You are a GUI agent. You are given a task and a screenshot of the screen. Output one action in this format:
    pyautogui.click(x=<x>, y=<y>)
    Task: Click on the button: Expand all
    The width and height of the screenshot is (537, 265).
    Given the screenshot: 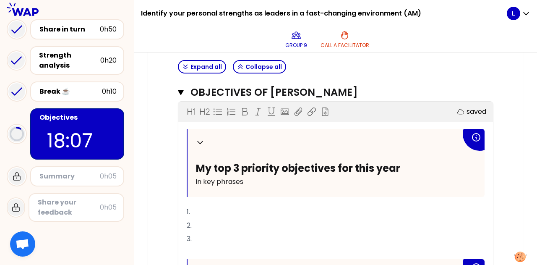 What is the action you would take?
    pyautogui.click(x=202, y=67)
    